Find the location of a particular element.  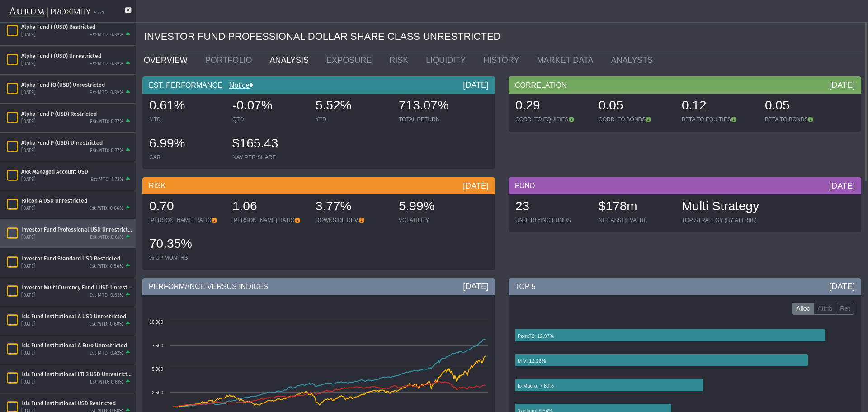

div: Investor Fund Professional USD Unrestricted is located at coordinates (77, 230).